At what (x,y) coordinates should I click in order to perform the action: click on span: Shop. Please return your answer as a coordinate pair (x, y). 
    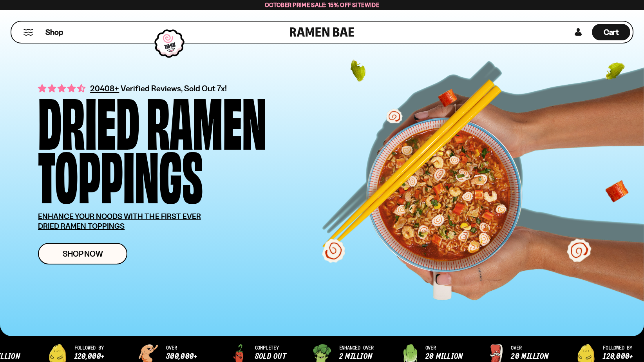
    Looking at the image, I should click on (54, 32).